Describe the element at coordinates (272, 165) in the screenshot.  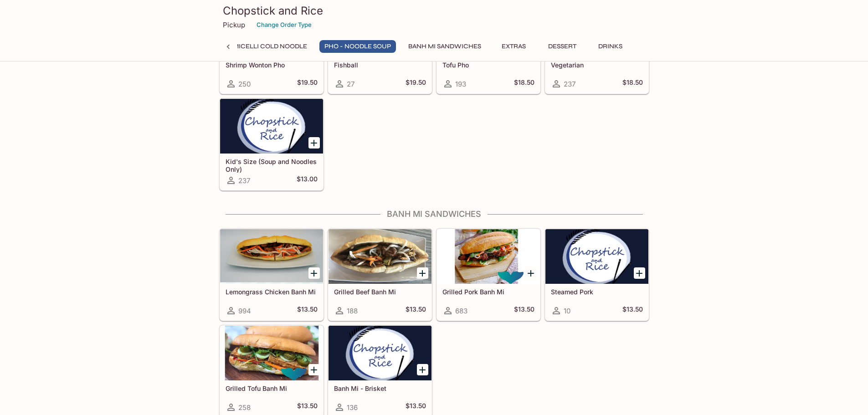
I see `h5: Kid's Size (Soup and Noodles Only)` at that location.